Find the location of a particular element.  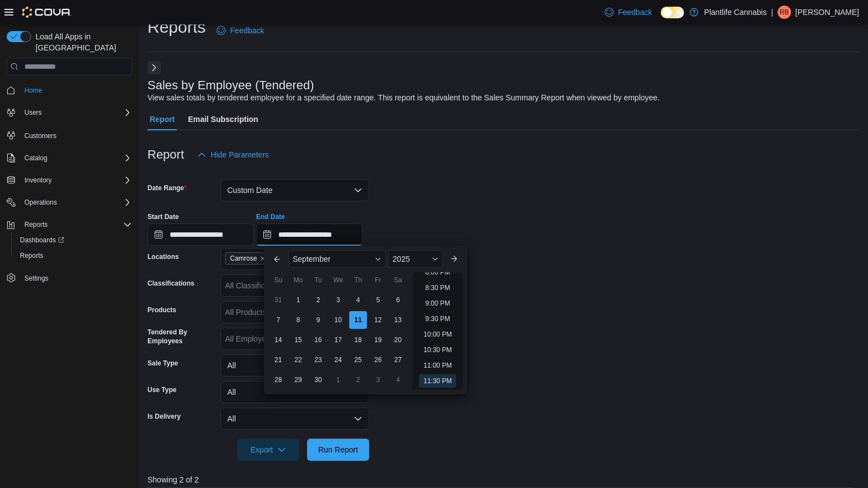

span: September is located at coordinates (312, 259).